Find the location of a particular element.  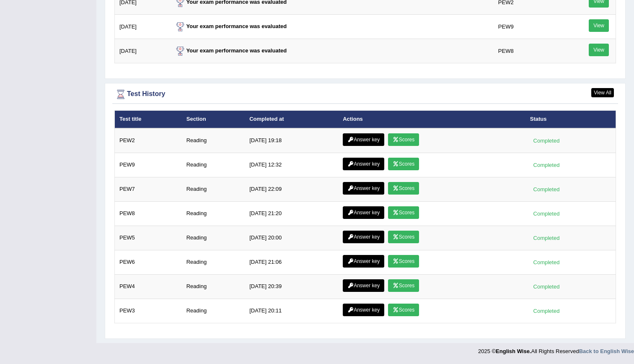

th: Test title is located at coordinates (148, 119).